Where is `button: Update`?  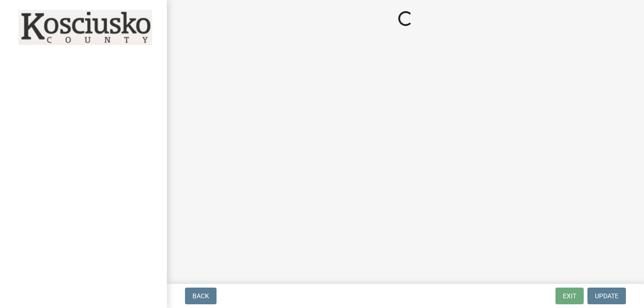
button: Update is located at coordinates (607, 296).